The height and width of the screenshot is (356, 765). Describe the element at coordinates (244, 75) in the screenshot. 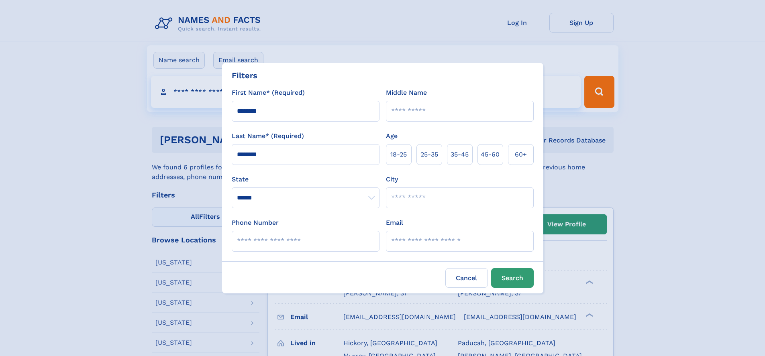

I see `div: Filters` at that location.